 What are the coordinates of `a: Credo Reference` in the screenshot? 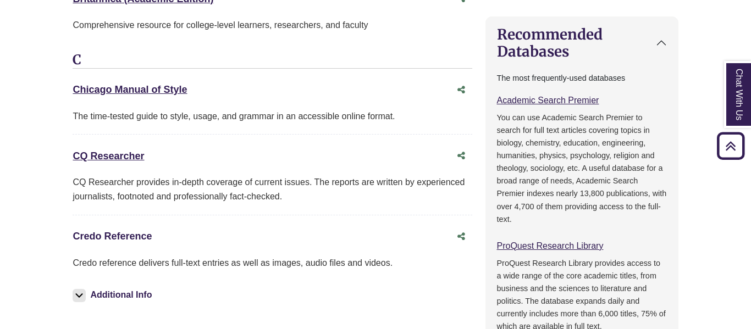 It's located at (112, 237).